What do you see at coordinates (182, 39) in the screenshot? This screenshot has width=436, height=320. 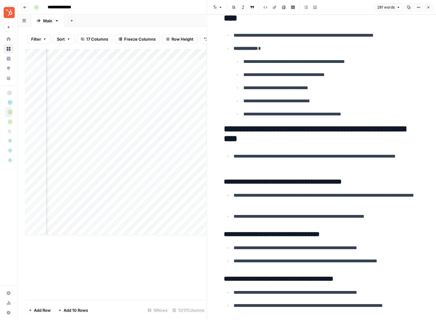 I see `span: Row Height` at bounding box center [182, 39].